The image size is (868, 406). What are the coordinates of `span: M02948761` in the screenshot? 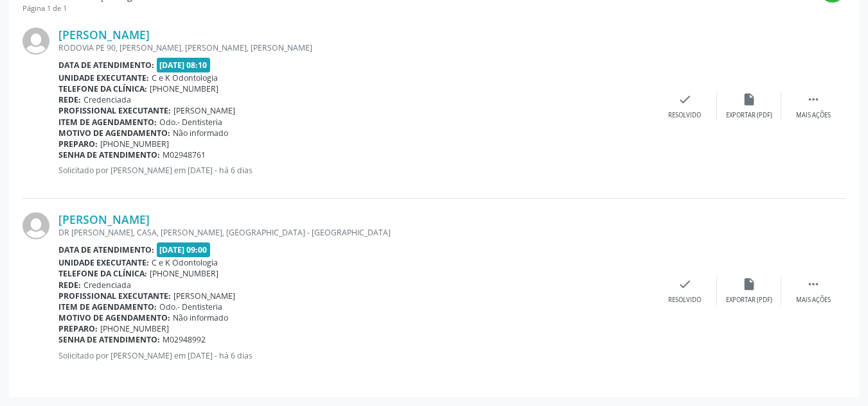 It's located at (183, 155).